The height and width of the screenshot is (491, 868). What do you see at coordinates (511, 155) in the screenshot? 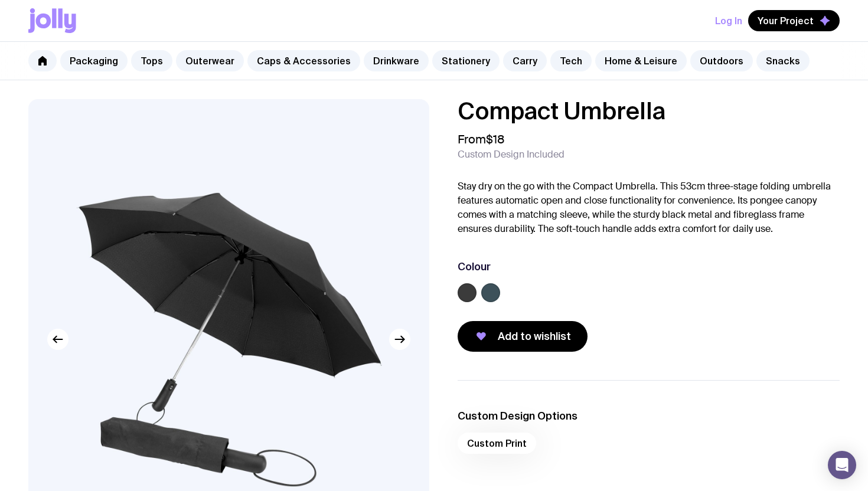
I see `span: Custom Design Included` at bounding box center [511, 155].